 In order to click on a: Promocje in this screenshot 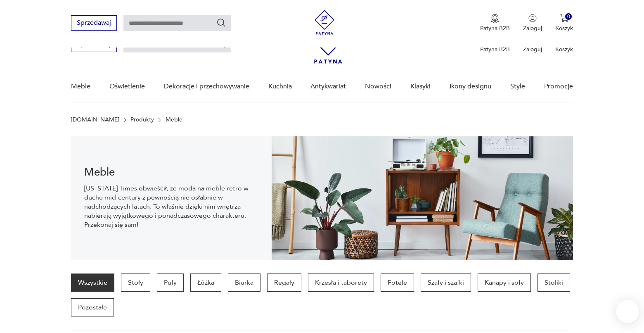, I will do `click(559, 86)`.